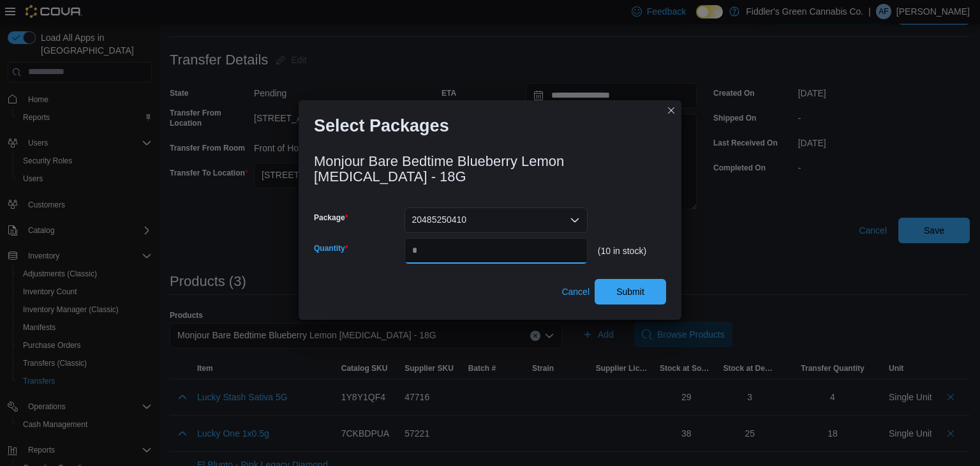  I want to click on span: 20485250410, so click(439, 219).